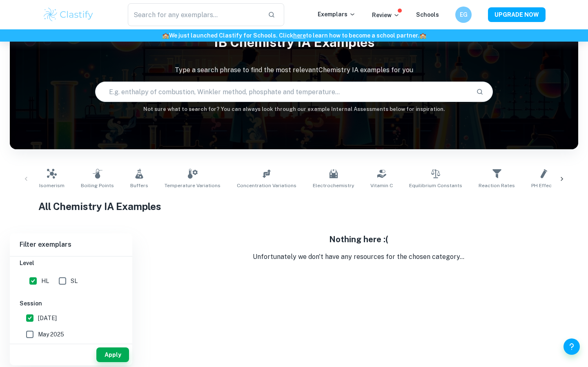 The width and height of the screenshot is (588, 367). What do you see at coordinates (479, 92) in the screenshot?
I see `button: Search` at bounding box center [479, 92].